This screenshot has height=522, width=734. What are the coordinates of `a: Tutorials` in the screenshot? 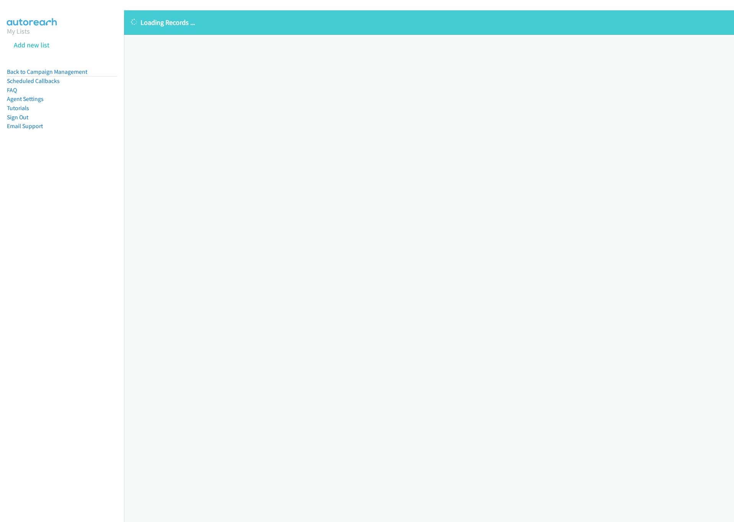 It's located at (18, 108).